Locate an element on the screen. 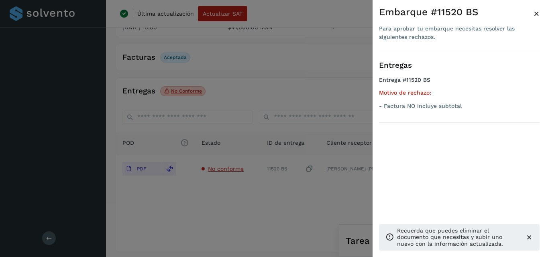 The image size is (546, 257). p: Recuerda que puedes eliminar el documento que necesitas y subir uno nuevo con la información actu... is located at coordinates (458, 238).